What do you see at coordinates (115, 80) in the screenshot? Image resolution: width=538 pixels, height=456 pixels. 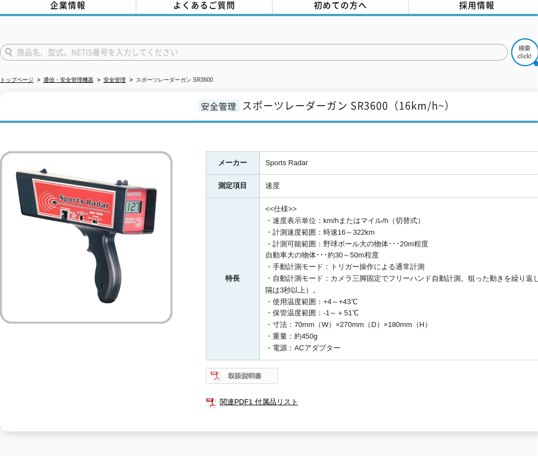 I see `a: 安全管理` at bounding box center [115, 80].